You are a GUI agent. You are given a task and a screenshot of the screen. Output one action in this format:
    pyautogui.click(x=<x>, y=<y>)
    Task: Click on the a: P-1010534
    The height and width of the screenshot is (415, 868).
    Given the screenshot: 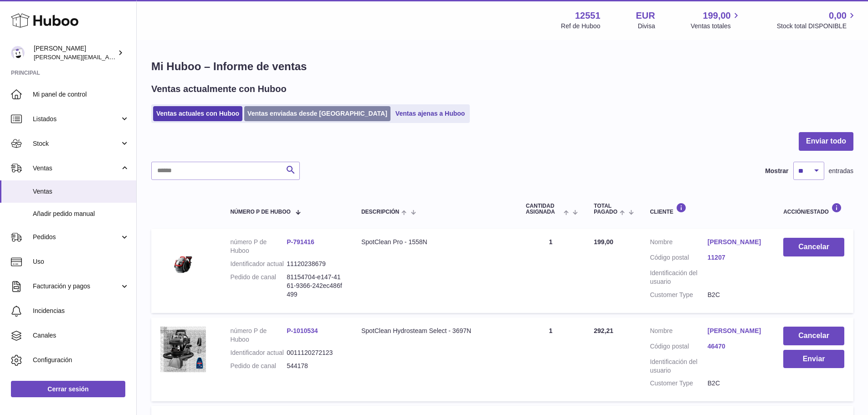 What is the action you would take?
    pyautogui.click(x=302, y=331)
    